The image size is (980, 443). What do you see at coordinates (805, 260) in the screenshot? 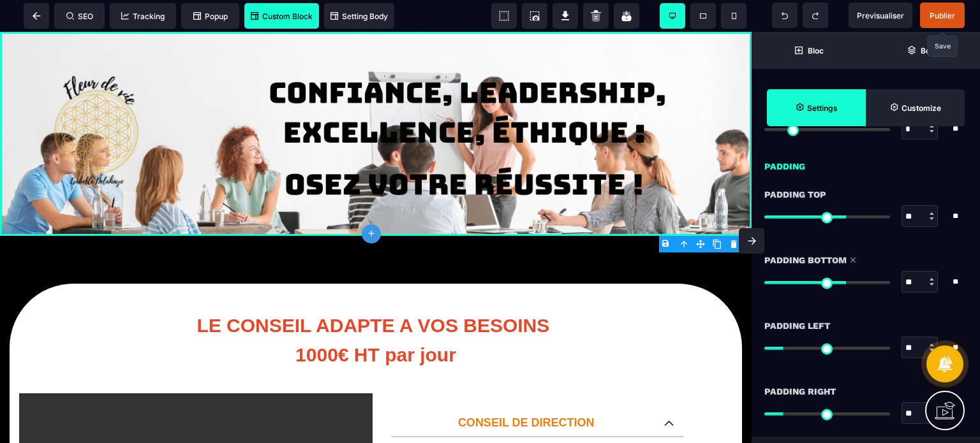
I see `span: Padding Bottom` at bounding box center [805, 260].